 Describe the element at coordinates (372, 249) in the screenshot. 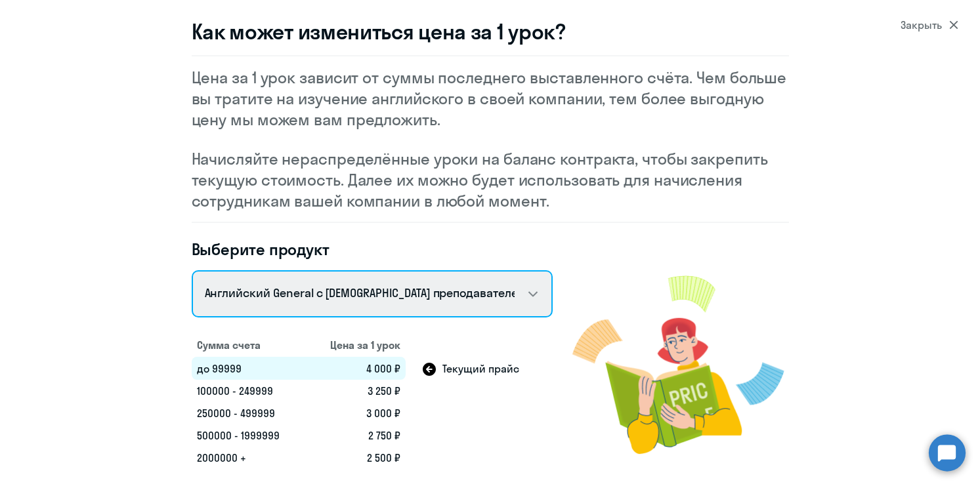

I see `h4: Выберите продукт` at that location.